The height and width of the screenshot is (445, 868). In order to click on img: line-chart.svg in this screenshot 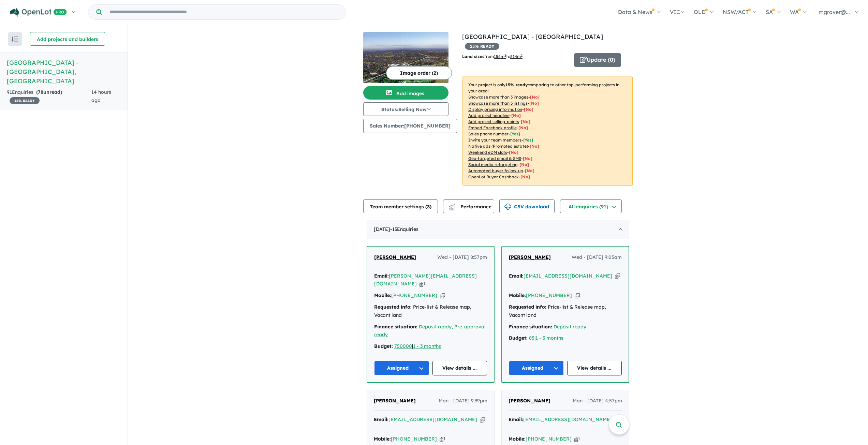, I will do `click(452, 205)`.